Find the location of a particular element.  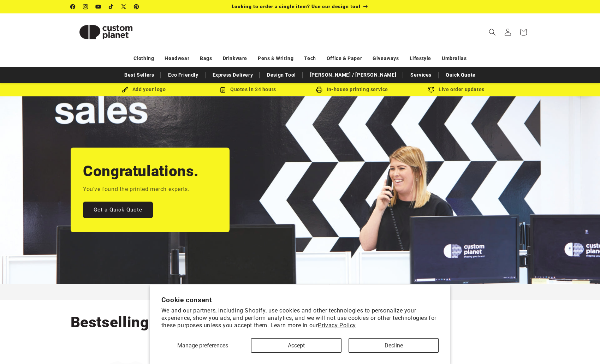

a: Drinkware is located at coordinates (235, 58).